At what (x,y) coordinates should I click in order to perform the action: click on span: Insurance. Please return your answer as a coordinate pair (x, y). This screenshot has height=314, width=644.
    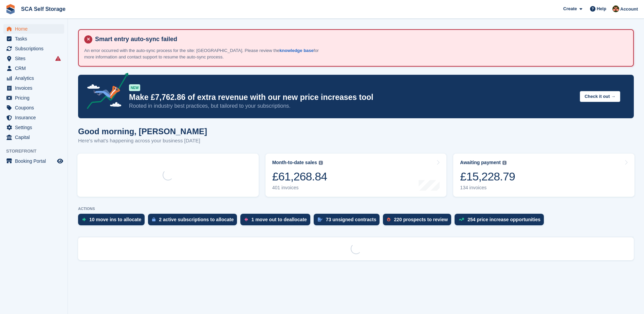
    Looking at the image, I should click on (35, 118).